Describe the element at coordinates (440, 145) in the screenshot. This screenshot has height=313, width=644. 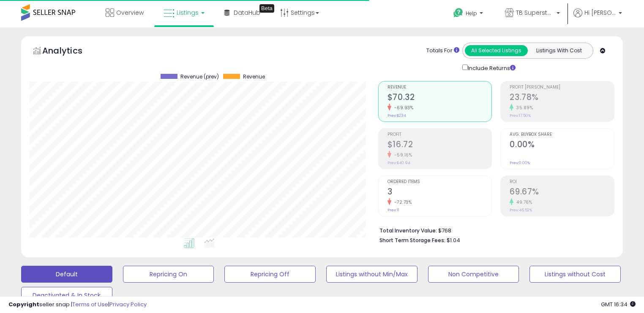
I see `h2: $16.72` at that location.